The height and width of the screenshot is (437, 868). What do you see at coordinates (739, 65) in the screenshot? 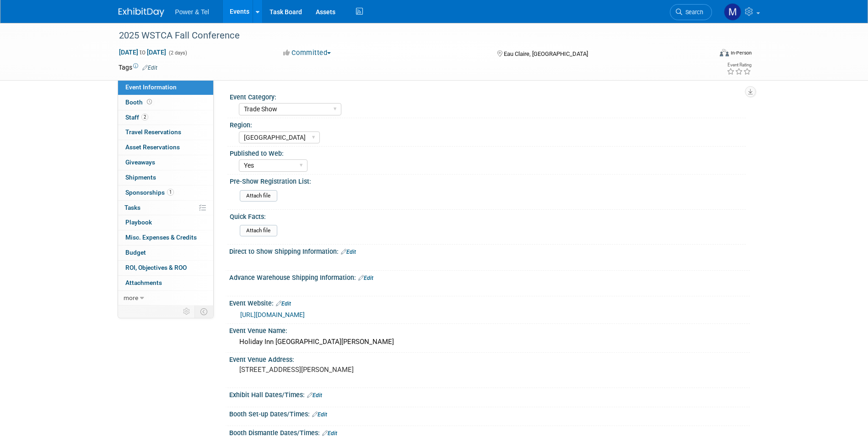
I see `div: Event Rating` at bounding box center [739, 65].